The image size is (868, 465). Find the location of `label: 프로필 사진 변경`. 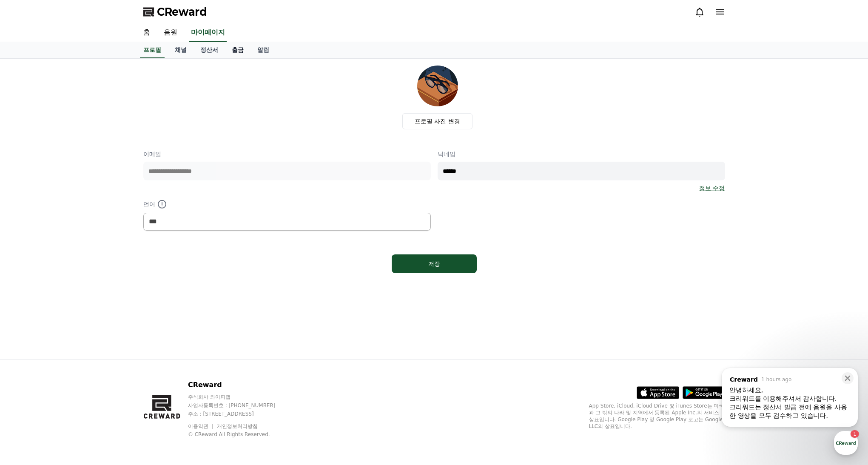

label: 프로필 사진 변경 is located at coordinates (437, 121).